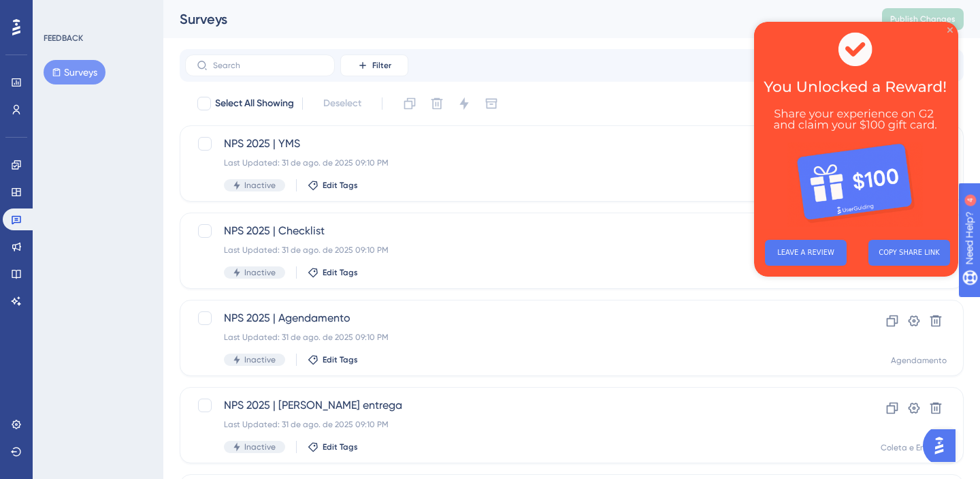  What do you see at coordinates (268, 65) in the screenshot?
I see `input: Search` at bounding box center [268, 65].